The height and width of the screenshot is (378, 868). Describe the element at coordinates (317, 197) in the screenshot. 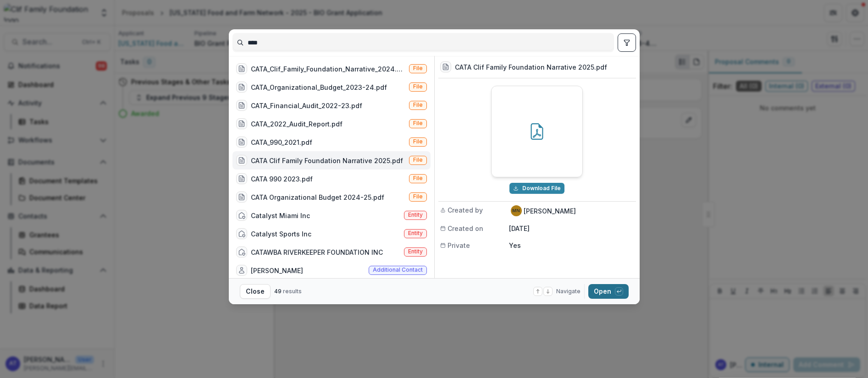

I see `div: CATA Organizational Budget 2024-25.pdf` at that location.